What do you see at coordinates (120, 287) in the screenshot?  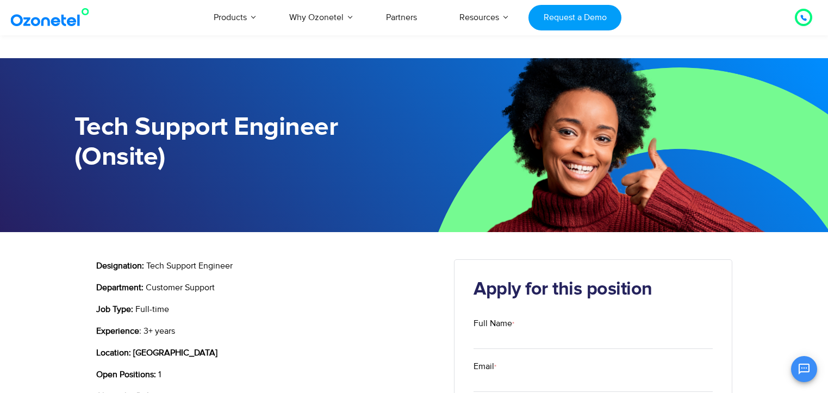 I see `b: Department:` at bounding box center [120, 287].